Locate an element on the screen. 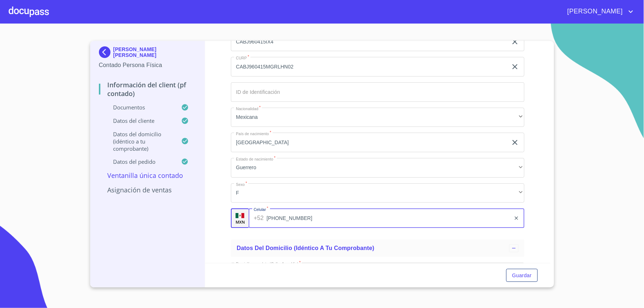 The image size is (644, 308). p: Datos del domicilio (idéntico a tu comprobante) is located at coordinates (140, 141).